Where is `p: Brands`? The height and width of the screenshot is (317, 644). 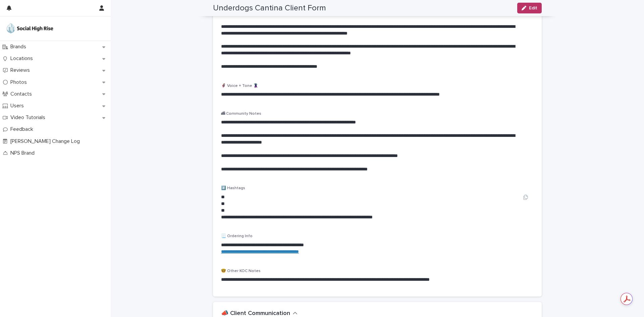
p: Brands is located at coordinates (19, 46).